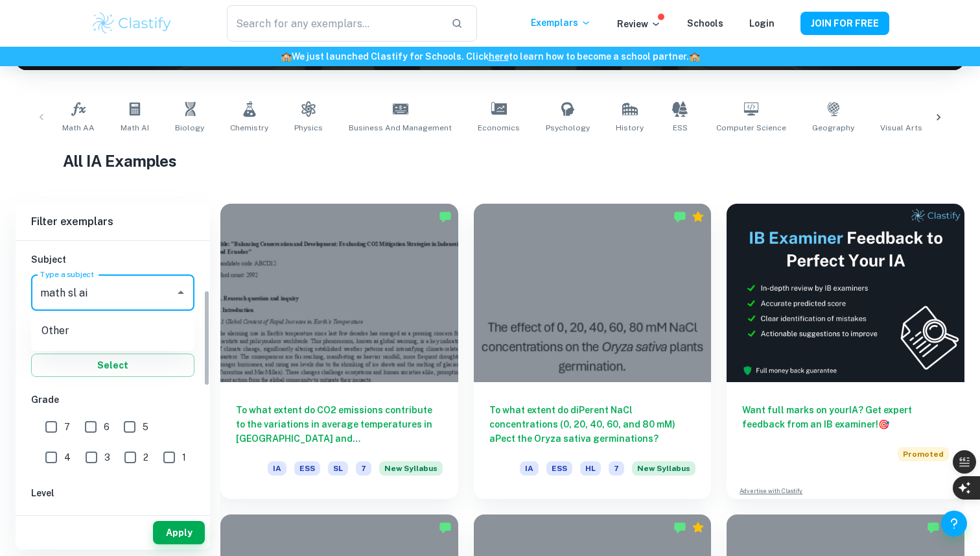 The width and height of the screenshot is (980, 556). I want to click on h6: We just launched Clastify for Schools. Click to learn how to become a school partner., so click(490, 57).